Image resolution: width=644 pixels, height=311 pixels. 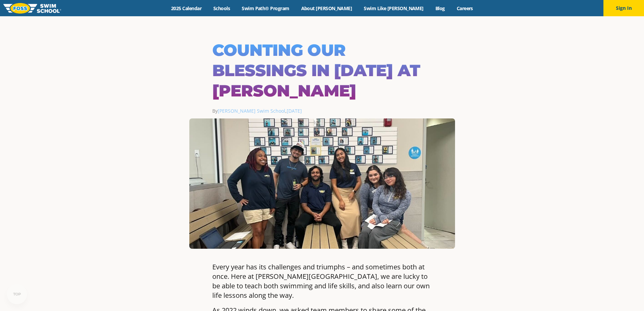 What do you see at coordinates (464, 8) in the screenshot?
I see `a: Careers` at bounding box center [464, 8].